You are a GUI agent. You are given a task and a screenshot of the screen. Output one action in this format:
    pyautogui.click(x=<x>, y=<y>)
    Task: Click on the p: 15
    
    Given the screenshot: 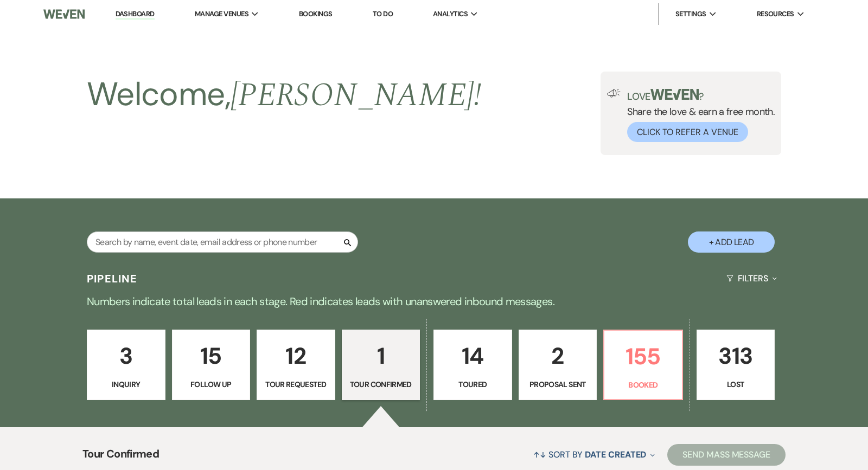 What is the action you would take?
    pyautogui.click(x=211, y=356)
    